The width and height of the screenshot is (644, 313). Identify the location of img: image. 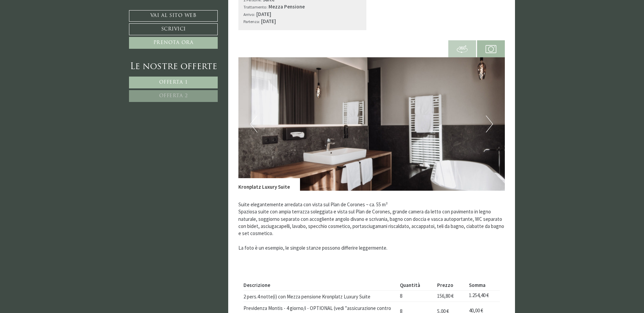
(372, 124).